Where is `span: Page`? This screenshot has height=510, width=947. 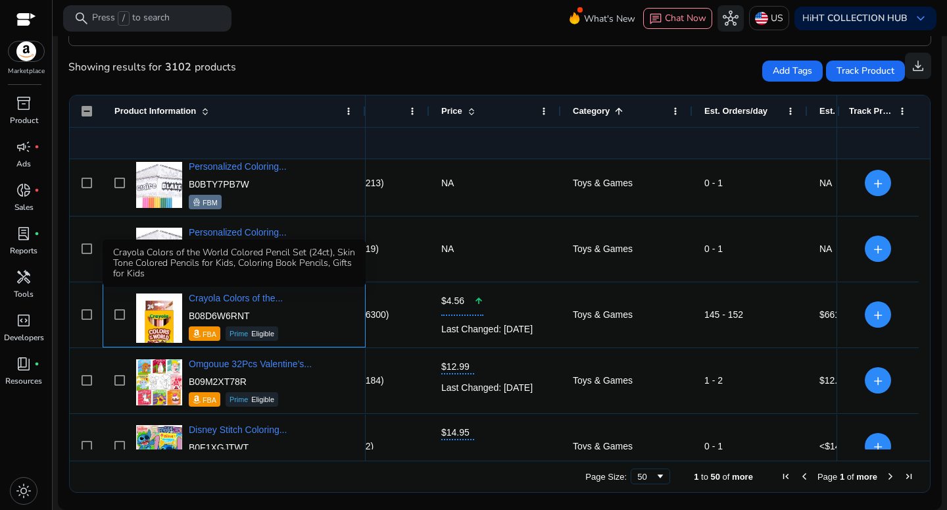 span: Page is located at coordinates (828, 476).